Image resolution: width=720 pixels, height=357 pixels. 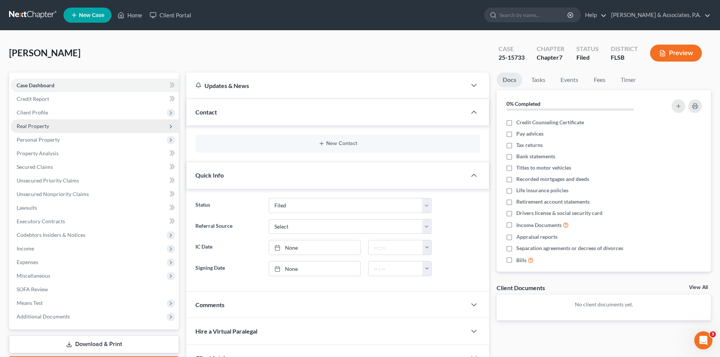 I want to click on span: Secured Claims, so click(x=35, y=167).